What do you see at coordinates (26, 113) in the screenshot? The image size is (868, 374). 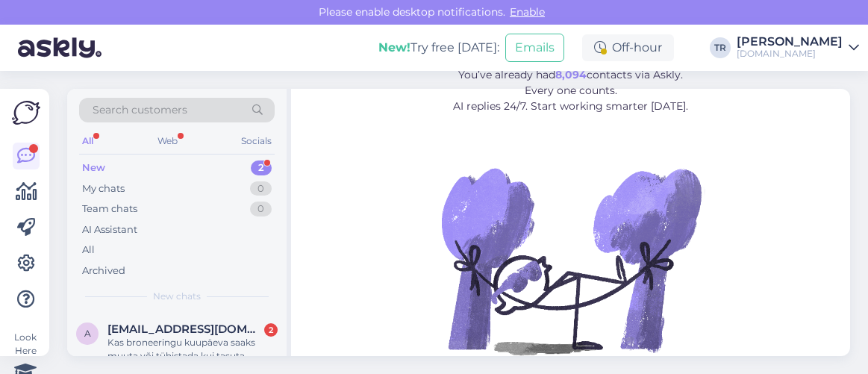 I see `img: Askly Logo` at bounding box center [26, 113].